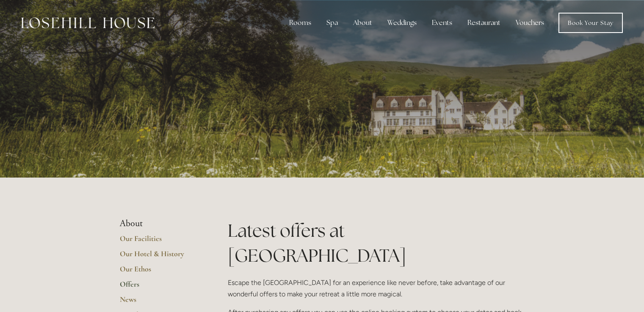 This screenshot has height=312, width=644. I want to click on a: Vouchers, so click(529, 22).